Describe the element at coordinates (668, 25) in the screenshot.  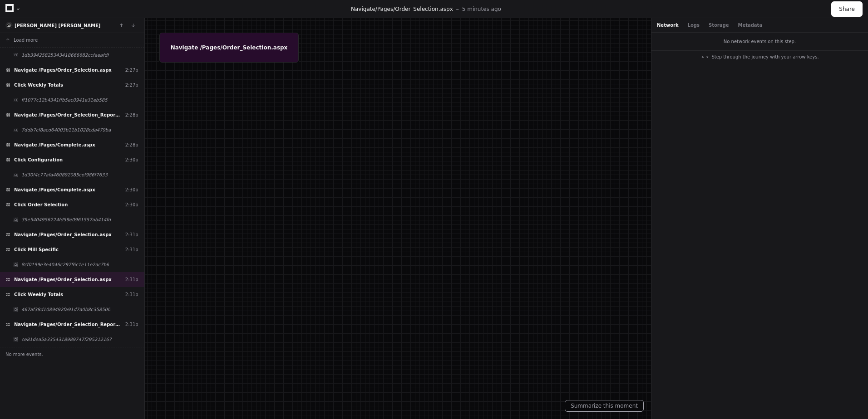
I see `button: Network` at that location.